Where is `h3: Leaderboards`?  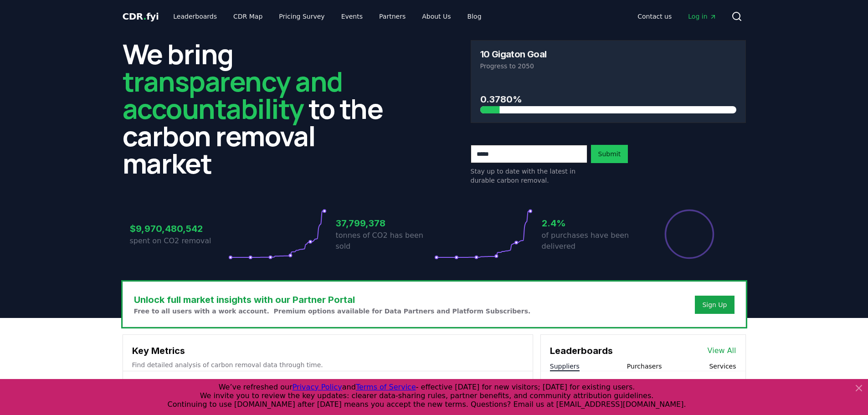
h3: Leaderboards is located at coordinates (582, 351).